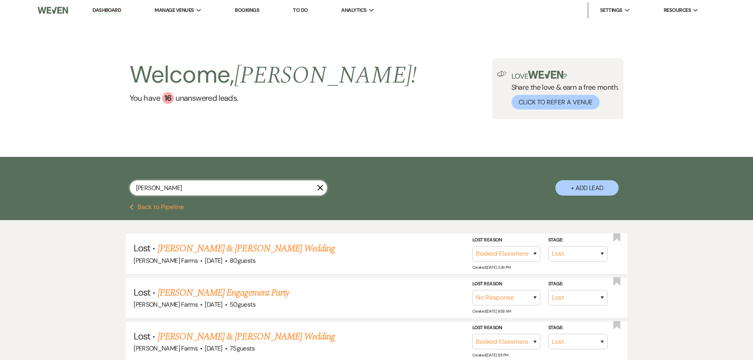  What do you see at coordinates (611, 10) in the screenshot?
I see `span: Settings` at bounding box center [611, 10].